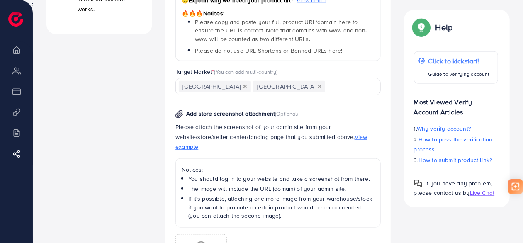 Image resolution: width=523 pixels, height=243 pixels. Describe the element at coordinates (281, 207) in the screenshot. I see `li: If it's possible, attaching one more image from your warehouse/stock if you want to promote a cer...` at that location.